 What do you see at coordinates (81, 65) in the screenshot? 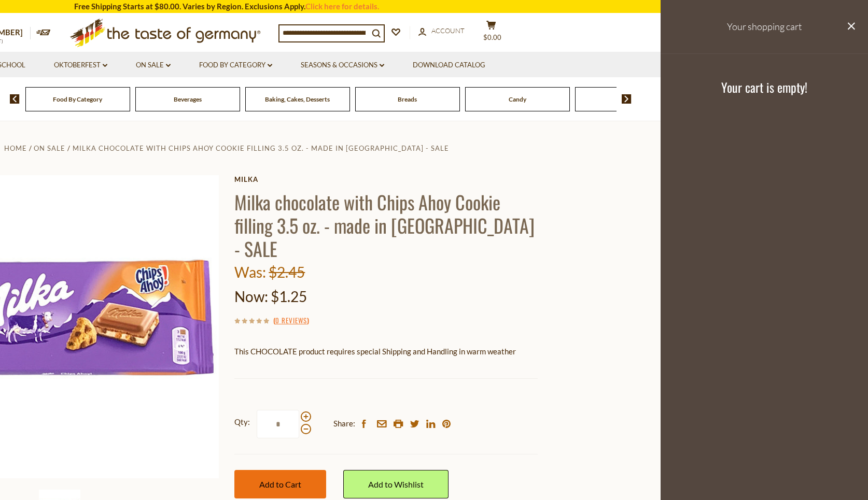
I see `a: Oktoberfest` at bounding box center [81, 65].